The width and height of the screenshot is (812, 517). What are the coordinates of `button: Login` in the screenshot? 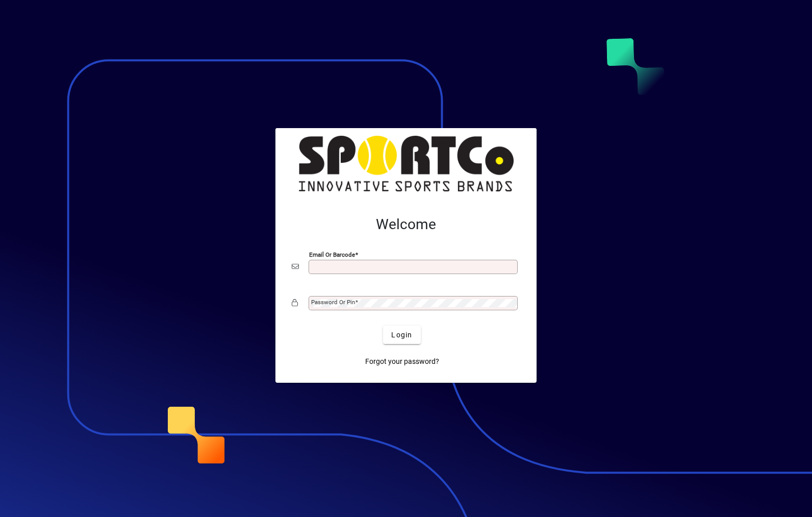 It's located at (401, 335).